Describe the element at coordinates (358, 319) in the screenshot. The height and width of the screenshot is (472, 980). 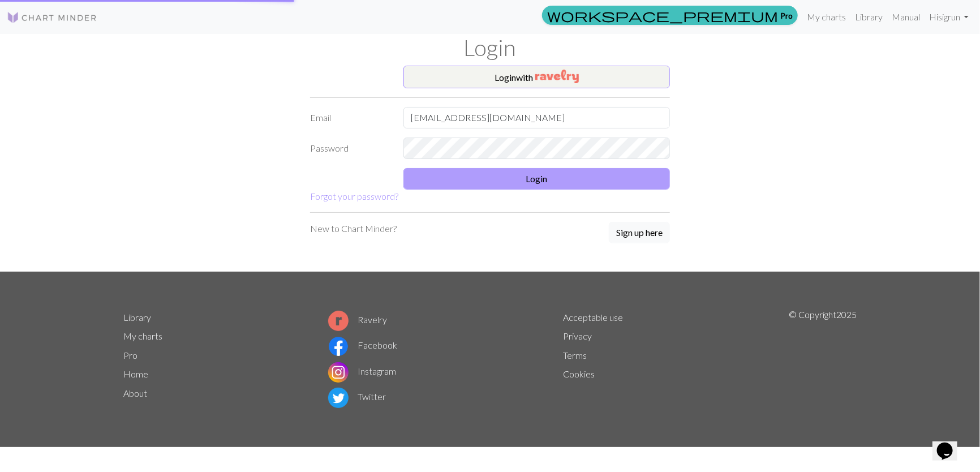
I see `a: Ravelry` at that location.